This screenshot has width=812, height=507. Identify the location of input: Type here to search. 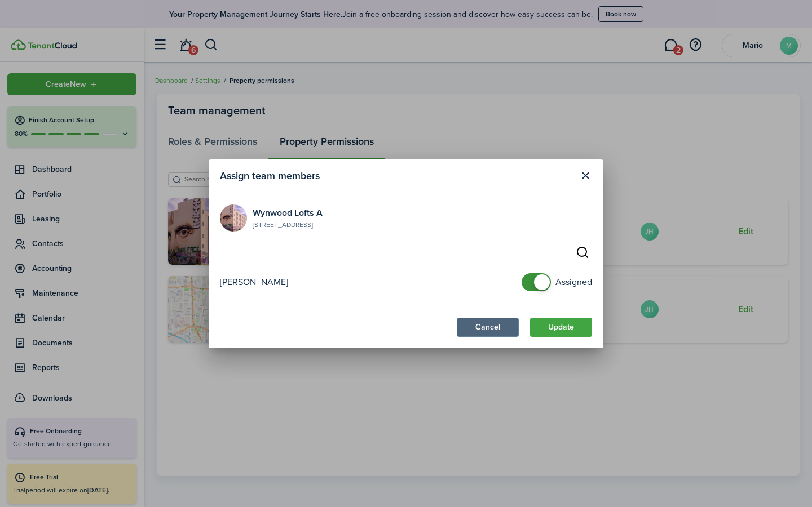
(582, 253).